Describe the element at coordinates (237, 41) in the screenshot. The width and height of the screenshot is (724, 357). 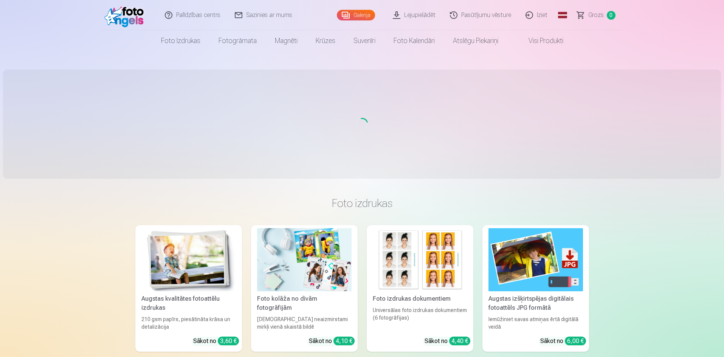
I see `a: Fotogrāmata` at that location.